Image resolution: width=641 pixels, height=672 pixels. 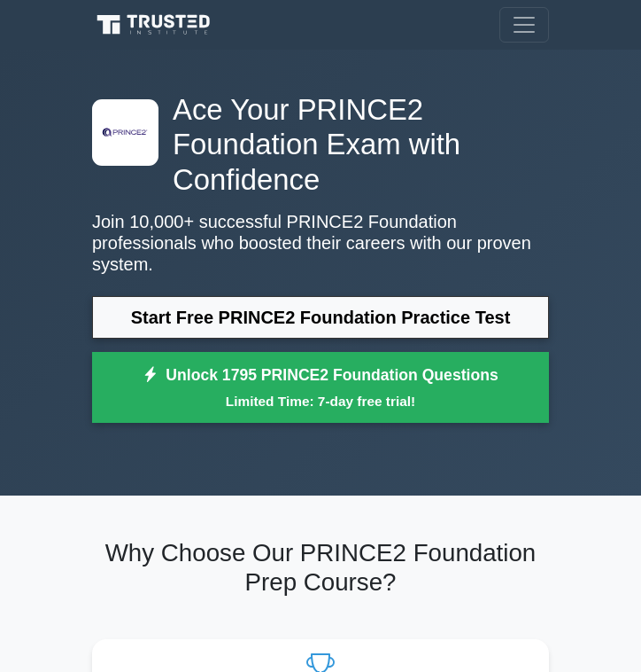 What do you see at coordinates (321, 317) in the screenshot?
I see `a: Start Free PRINCE2 Foundation Practice Test` at bounding box center [321, 317].